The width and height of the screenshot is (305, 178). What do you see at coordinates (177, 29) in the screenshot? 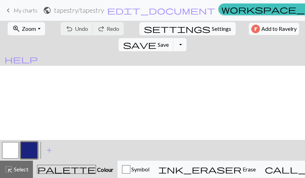
I see `span: settings` at bounding box center [177, 29].